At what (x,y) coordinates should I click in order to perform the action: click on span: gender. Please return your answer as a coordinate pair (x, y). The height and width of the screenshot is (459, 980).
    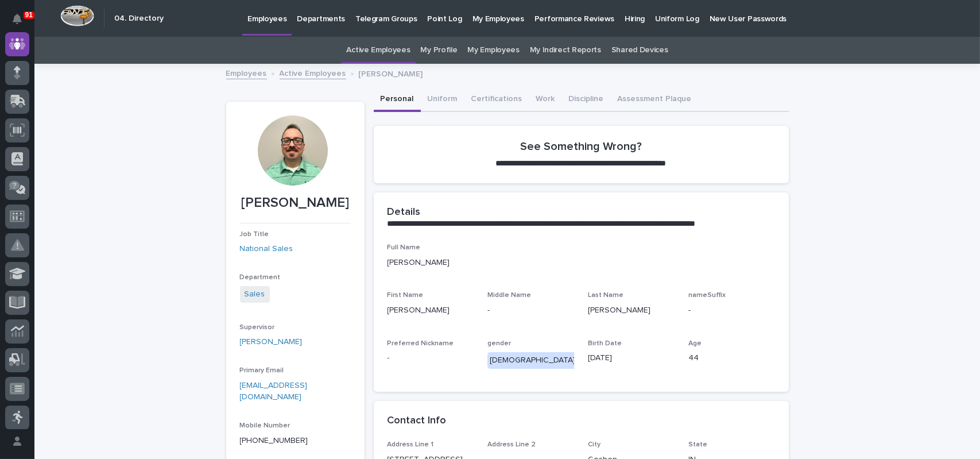
    Looking at the image, I should click on (499, 344).